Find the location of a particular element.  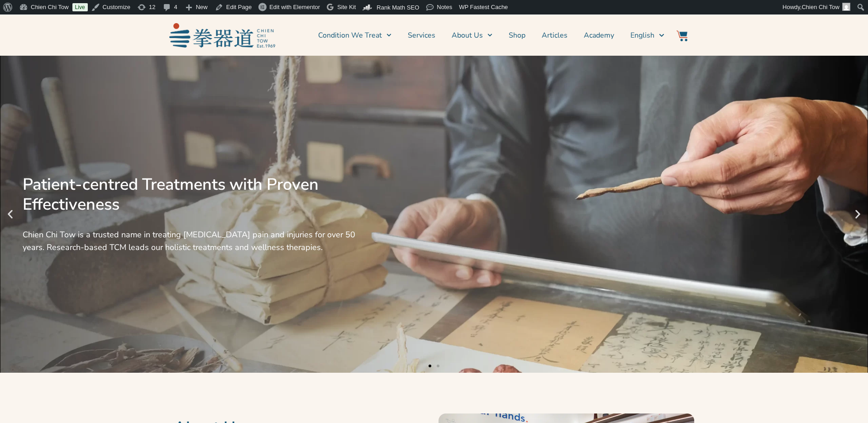

span: Go to slide 2 is located at coordinates (438, 366).